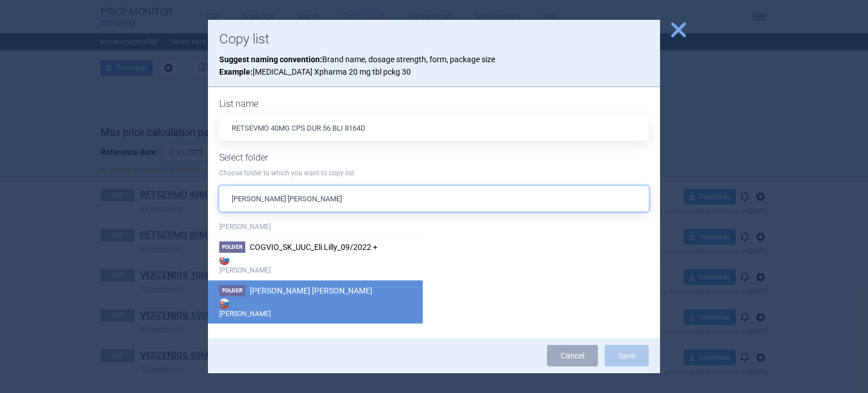 This screenshot has height=393, width=868. I want to click on input: Filter target folder…, so click(434, 199).